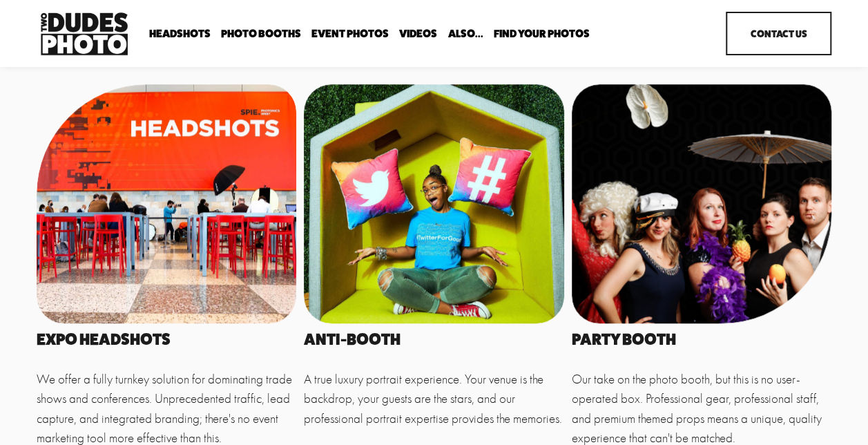 This screenshot has height=445, width=868. What do you see at coordinates (465, 34) in the screenshot?
I see `span: Also...` at bounding box center [465, 34].